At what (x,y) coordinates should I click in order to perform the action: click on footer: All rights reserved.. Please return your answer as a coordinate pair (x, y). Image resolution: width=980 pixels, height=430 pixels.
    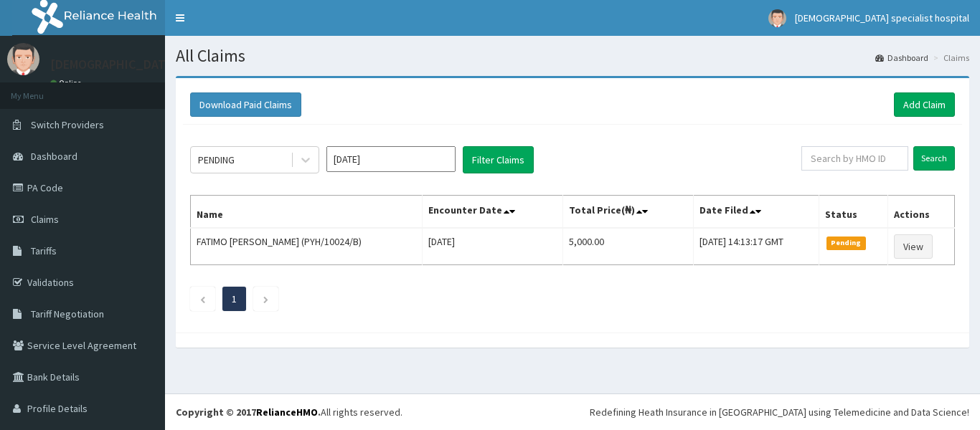
    Looking at the image, I should click on (572, 412).